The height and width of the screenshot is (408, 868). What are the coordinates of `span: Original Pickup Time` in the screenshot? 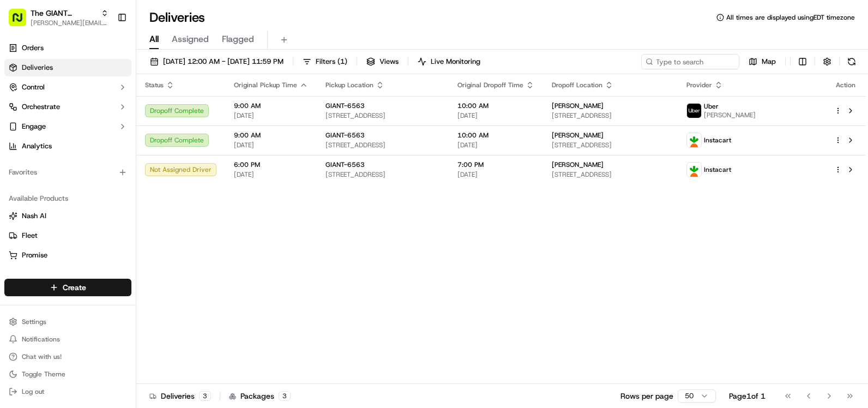 It's located at (265, 85).